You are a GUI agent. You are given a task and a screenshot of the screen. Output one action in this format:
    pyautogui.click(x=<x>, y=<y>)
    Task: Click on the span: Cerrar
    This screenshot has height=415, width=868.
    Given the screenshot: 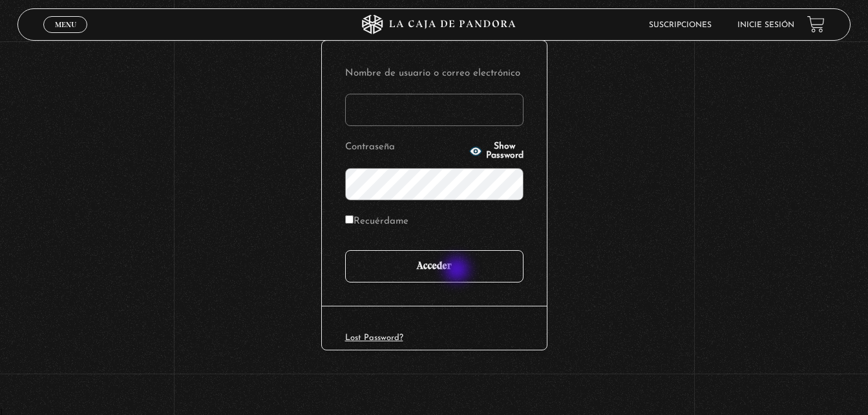 What is the action you would take?
    pyautogui.click(x=65, y=36)
    